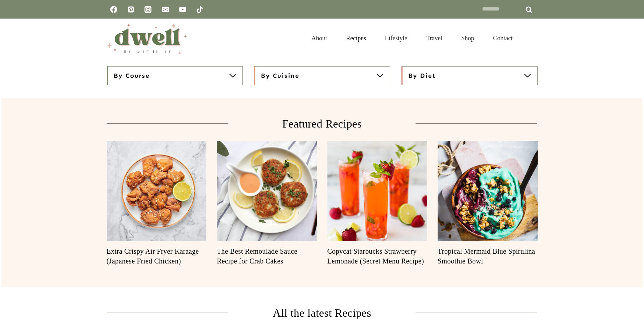  I want to click on a: Recipes, so click(356, 38).